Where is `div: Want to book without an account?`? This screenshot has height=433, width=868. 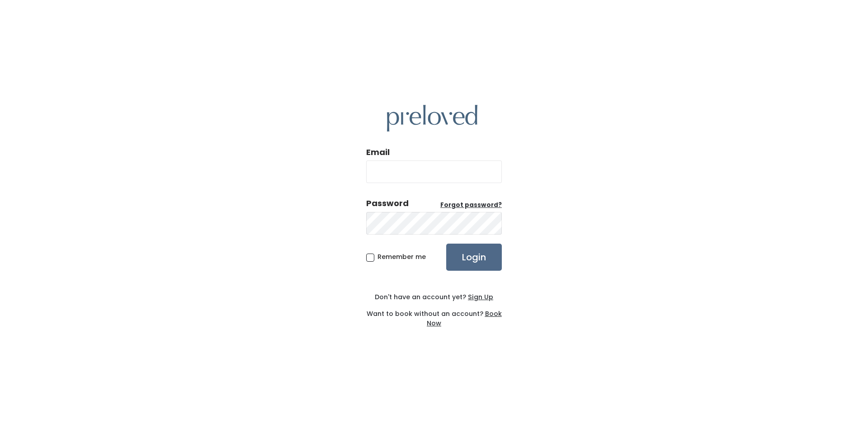
div: Want to book without an account? is located at coordinates (434, 315).